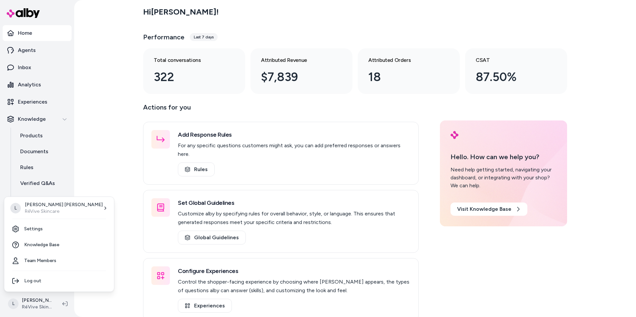 The width and height of the screenshot is (636, 317). I want to click on p: RéVive Skincare, so click(64, 212).